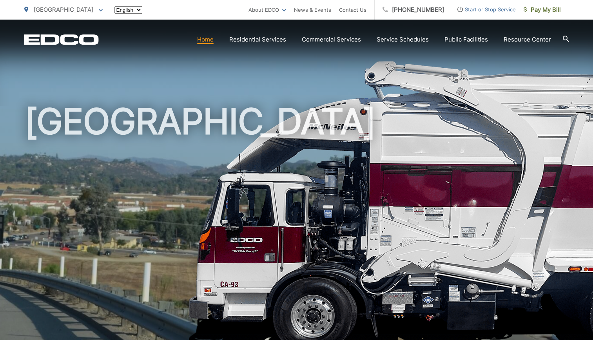  I want to click on a: About EDCO, so click(267, 10).